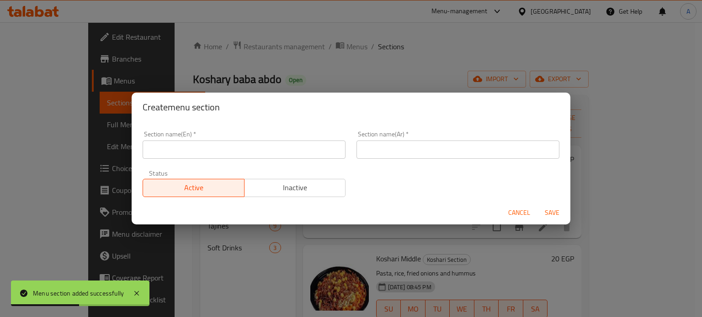 This screenshot has width=702, height=317. Describe the element at coordinates (295, 188) in the screenshot. I see `button: Inactive` at that location.